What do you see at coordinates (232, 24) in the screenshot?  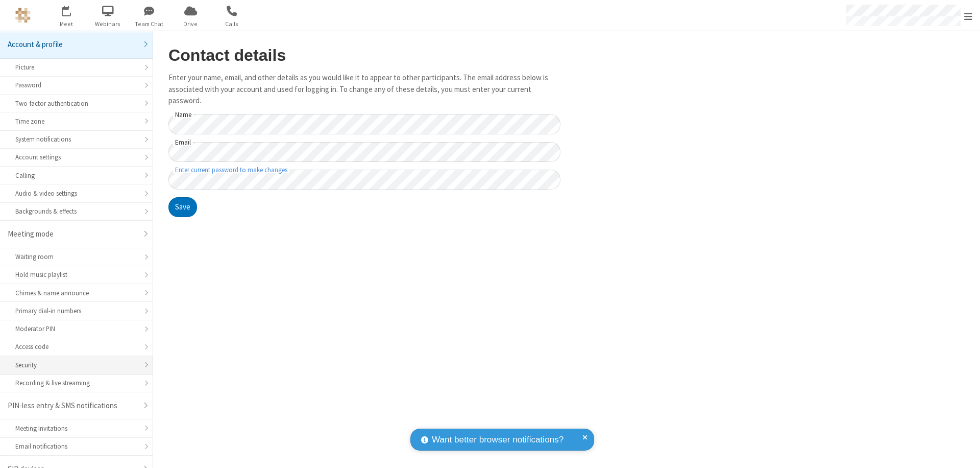 I see `span: Calls` at bounding box center [232, 24].